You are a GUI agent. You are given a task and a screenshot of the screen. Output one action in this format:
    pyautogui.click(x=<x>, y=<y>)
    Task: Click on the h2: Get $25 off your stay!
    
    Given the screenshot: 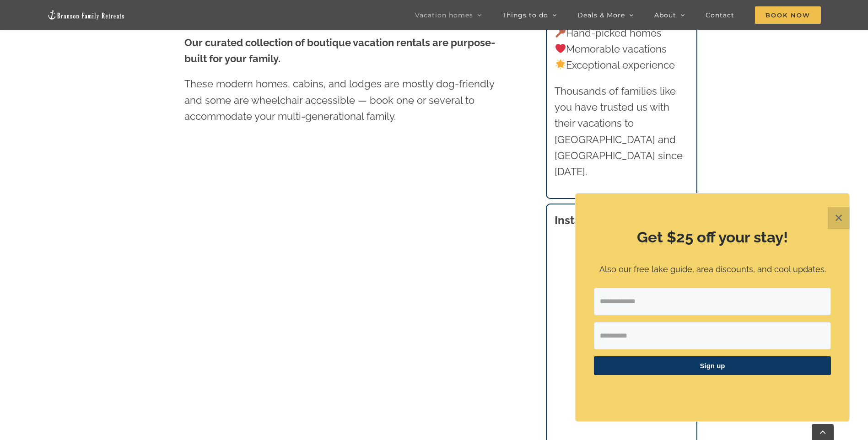 What is the action you would take?
    pyautogui.click(x=713, y=238)
    